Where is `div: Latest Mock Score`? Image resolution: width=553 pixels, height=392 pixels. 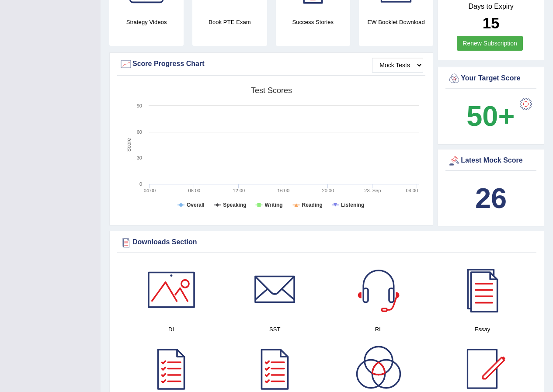
div: Latest Mock Score is located at coordinates (491, 161).